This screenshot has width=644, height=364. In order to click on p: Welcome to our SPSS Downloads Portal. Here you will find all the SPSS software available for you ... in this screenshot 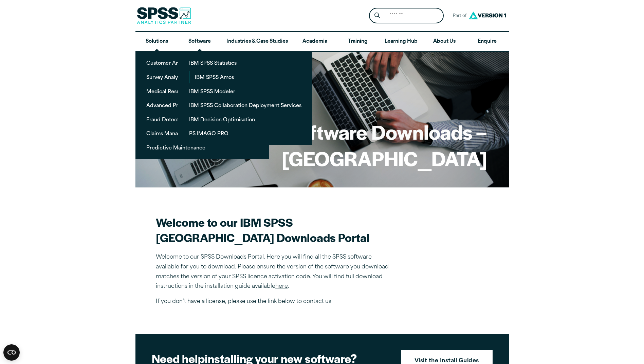, I will do `click(275, 272)`.